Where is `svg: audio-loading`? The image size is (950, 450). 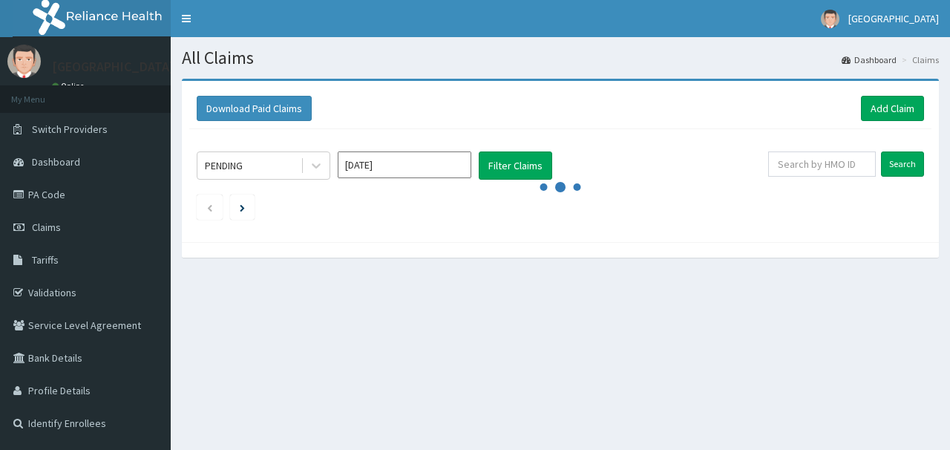
svg: audio-loading is located at coordinates (560, 187).